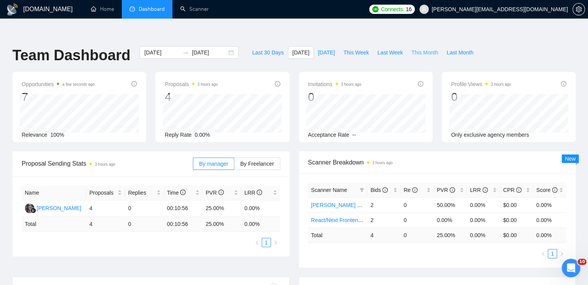  What do you see at coordinates (276, 243) in the screenshot?
I see `span: right` at bounding box center [276, 243].